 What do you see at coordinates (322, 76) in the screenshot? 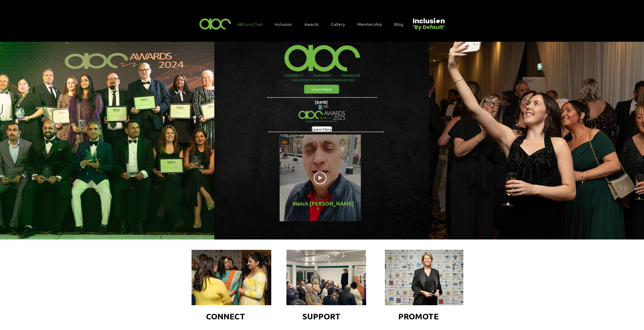
I see `span: CONNECT SUPPORT PROMOTE` at bounding box center [322, 76].